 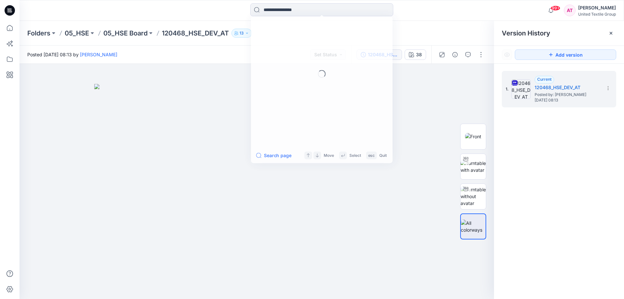 I want to click on div: United Textile Group, so click(x=597, y=14).